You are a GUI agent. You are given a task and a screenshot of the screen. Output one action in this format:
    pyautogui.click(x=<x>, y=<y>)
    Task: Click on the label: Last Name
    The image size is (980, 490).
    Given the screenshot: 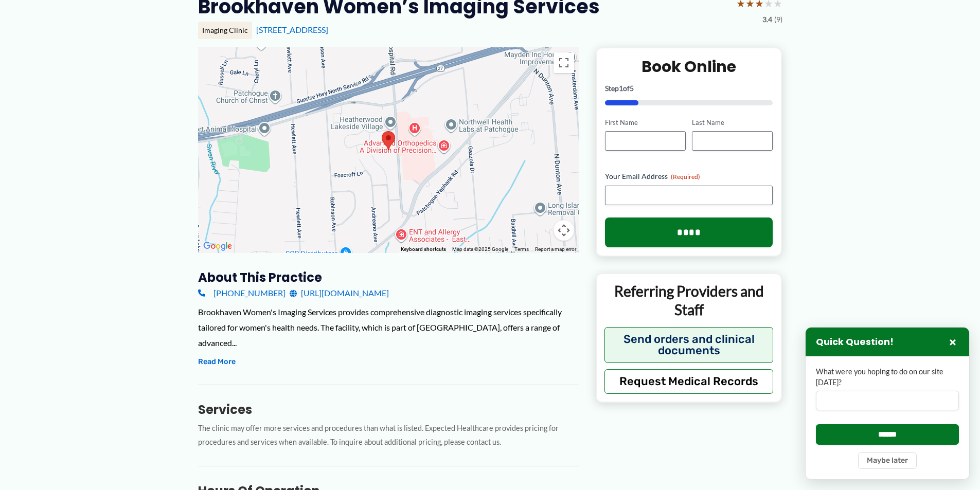 What is the action you would take?
    pyautogui.click(x=732, y=122)
    